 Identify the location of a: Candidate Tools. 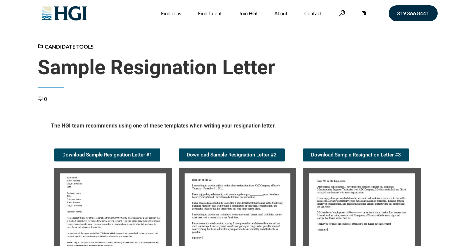
(66, 46).